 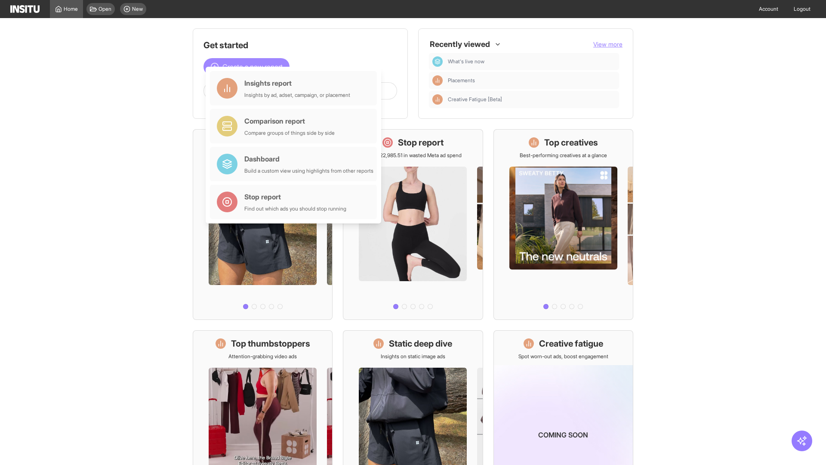 What do you see at coordinates (563, 224) in the screenshot?
I see `a: Top creativesBest-performing creatives at a glance` at bounding box center [563, 224].